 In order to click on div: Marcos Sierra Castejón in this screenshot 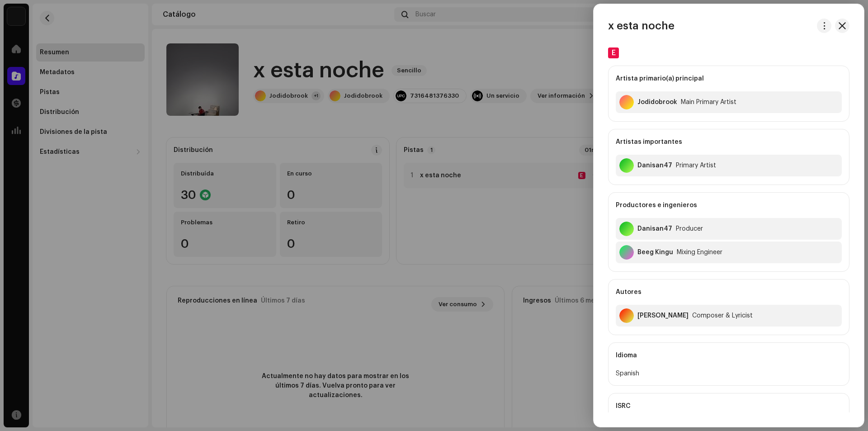, I will do `click(663, 315)`.